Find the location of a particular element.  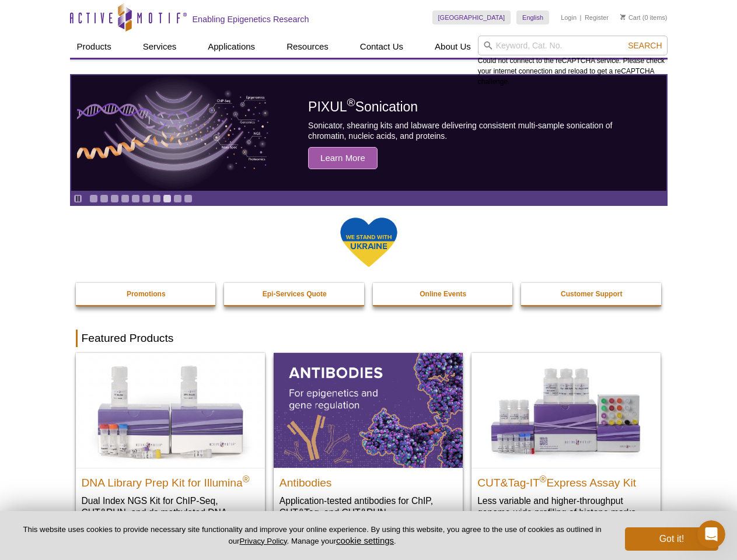

a: Go to slide 6 is located at coordinates (146, 198).